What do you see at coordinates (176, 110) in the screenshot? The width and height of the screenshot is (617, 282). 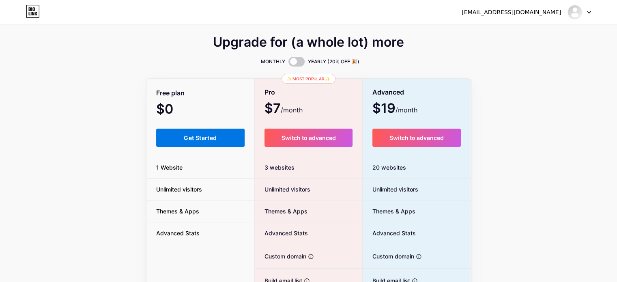 I see `span: $0` at bounding box center [176, 110].